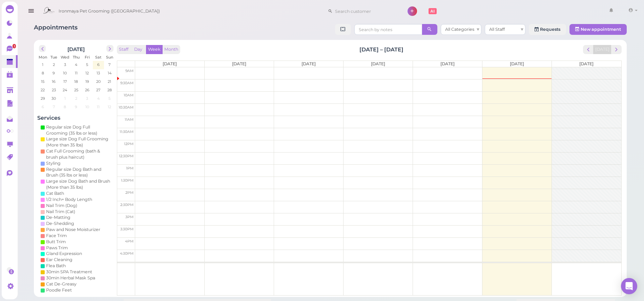 The height and width of the screenshot is (301, 644). What do you see at coordinates (76, 118) in the screenshot?
I see `h4: Services` at bounding box center [76, 118].